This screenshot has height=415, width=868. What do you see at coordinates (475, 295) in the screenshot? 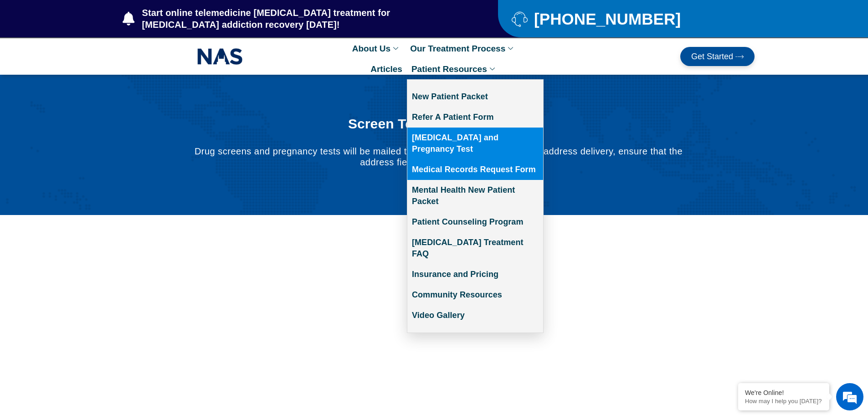
I see `a: Community Resources` at bounding box center [475, 295].